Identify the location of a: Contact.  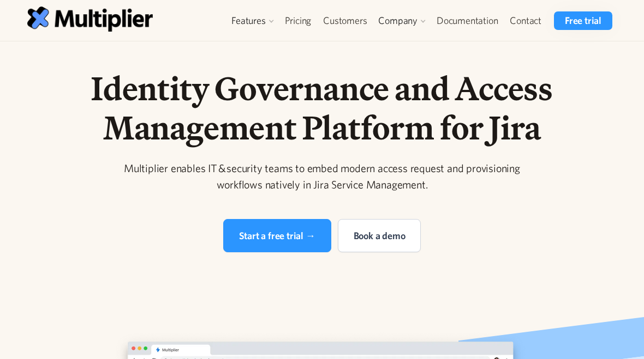
(525, 21).